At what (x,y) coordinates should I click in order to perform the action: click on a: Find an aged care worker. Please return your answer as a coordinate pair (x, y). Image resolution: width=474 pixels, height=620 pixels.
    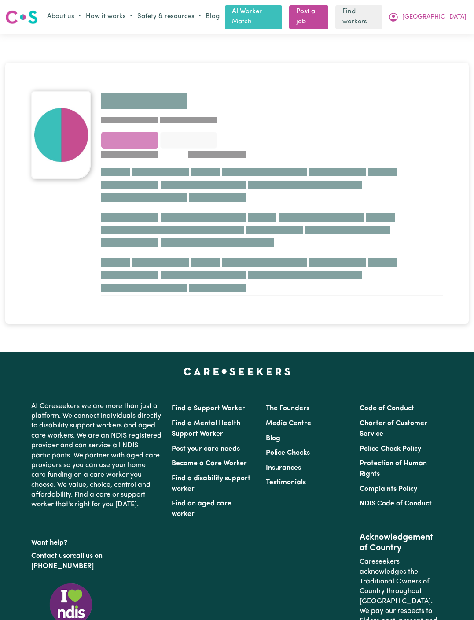
    Looking at the image, I should click on (202, 509).